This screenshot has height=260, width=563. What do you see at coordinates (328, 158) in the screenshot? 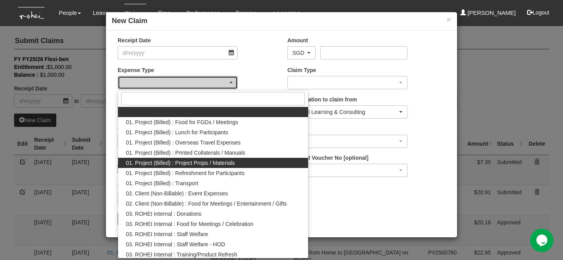
I see `label: Payment Voucher No [optional]` at bounding box center [328, 158].